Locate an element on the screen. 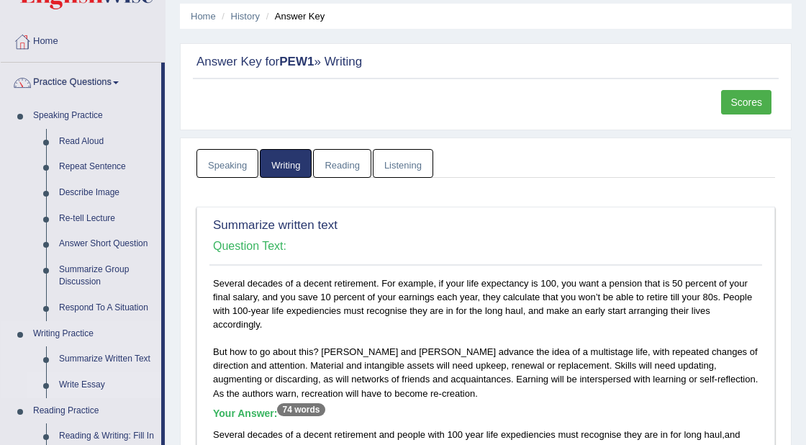  span: for is located at coordinates (676, 434).